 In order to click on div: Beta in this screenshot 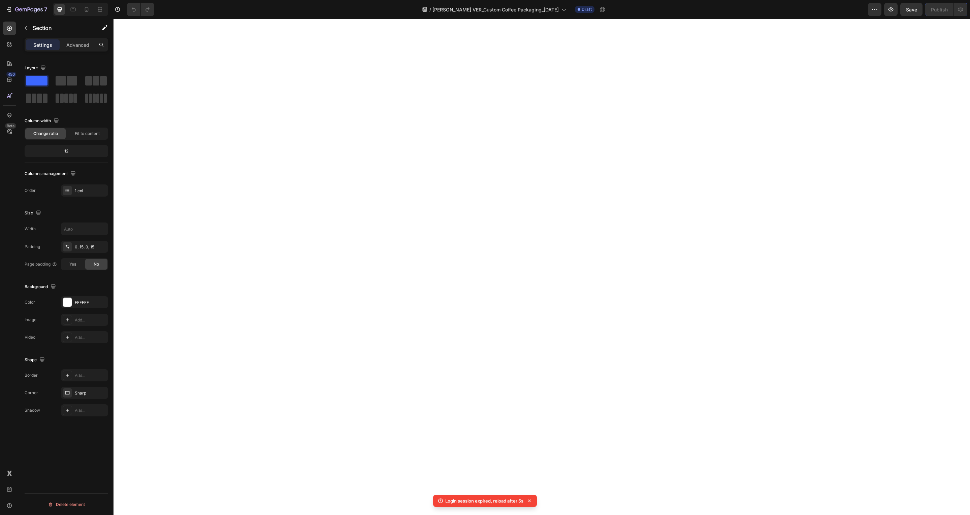, I will do `click(10, 126)`.